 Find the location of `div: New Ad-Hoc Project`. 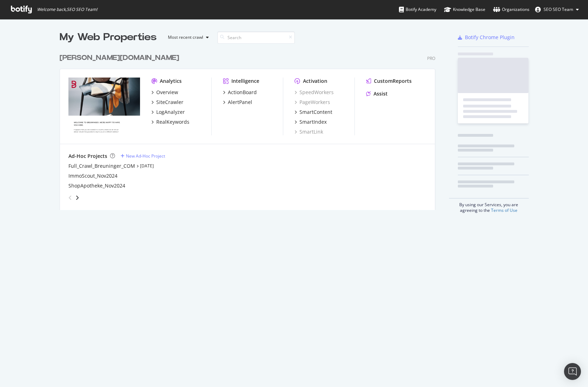

div: New Ad-Hoc Project is located at coordinates (145, 156).